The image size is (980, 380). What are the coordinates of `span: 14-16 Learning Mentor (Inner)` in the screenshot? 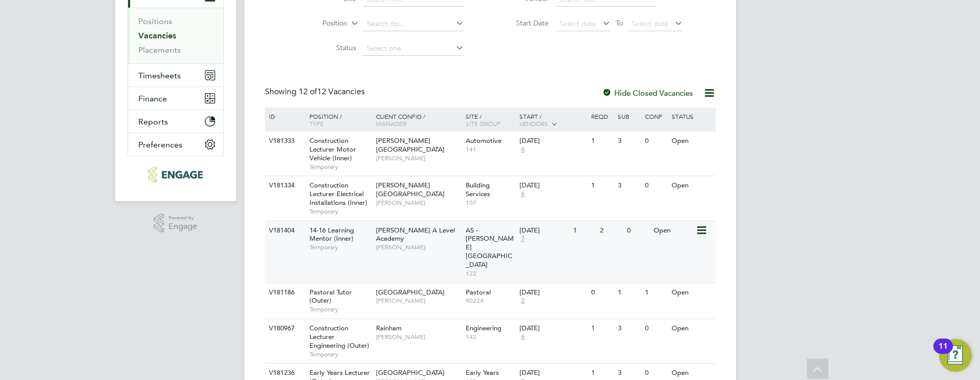 It's located at (331, 235).